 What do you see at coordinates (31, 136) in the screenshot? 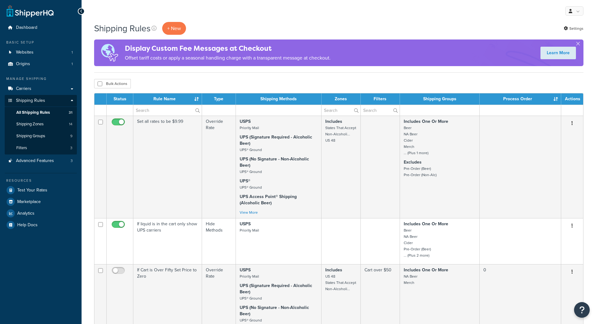
I see `span: Shipping Groups` at bounding box center [31, 136].